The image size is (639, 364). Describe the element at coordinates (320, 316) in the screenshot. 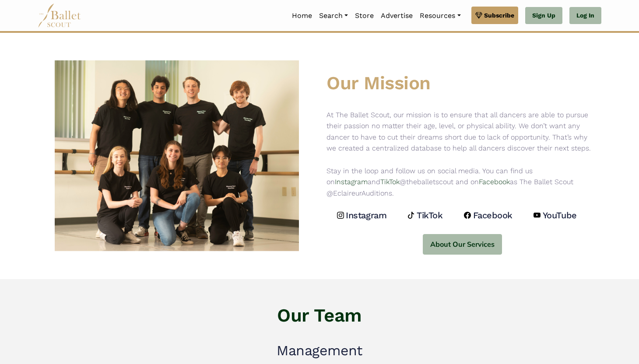

I see `h1: Our Team` at that location.